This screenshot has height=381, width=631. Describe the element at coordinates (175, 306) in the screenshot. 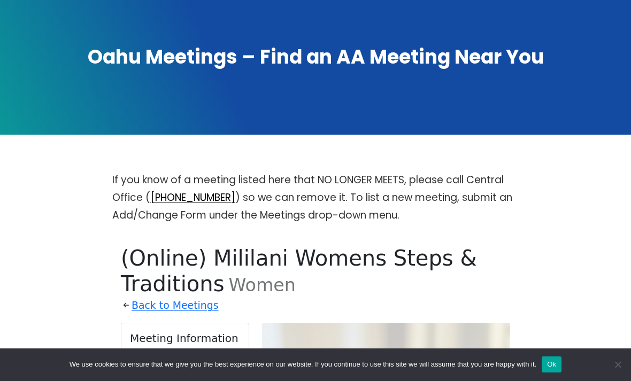

I see `a: Back to Meetings` at that location.